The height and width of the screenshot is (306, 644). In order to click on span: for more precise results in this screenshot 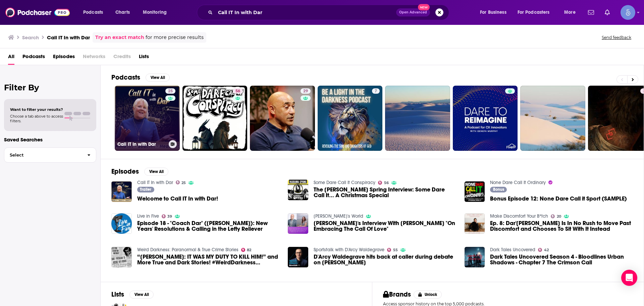, I will do `click(174, 37)`.